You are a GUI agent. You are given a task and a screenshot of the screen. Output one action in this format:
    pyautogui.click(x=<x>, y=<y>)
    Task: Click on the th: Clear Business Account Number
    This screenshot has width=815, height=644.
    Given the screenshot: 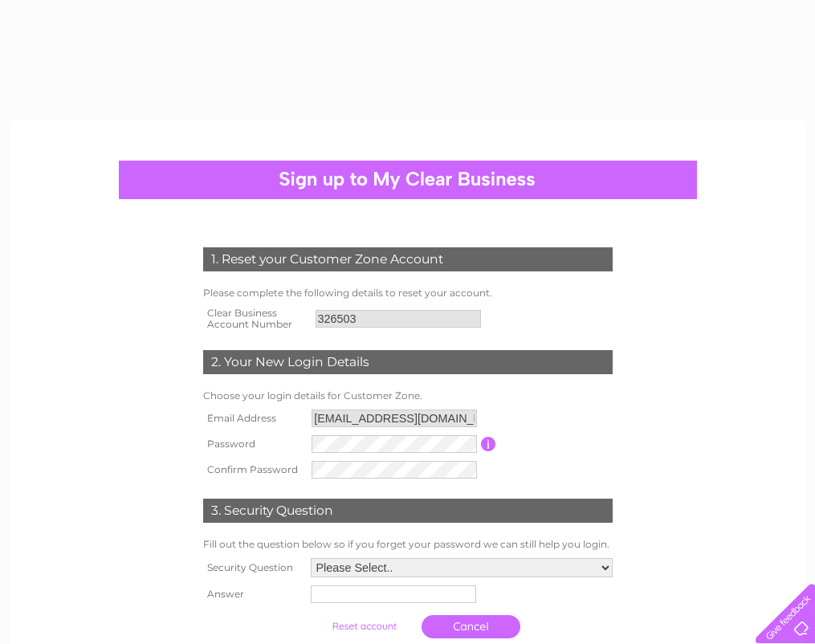 What is the action you would take?
    pyautogui.click(x=255, y=319)
    